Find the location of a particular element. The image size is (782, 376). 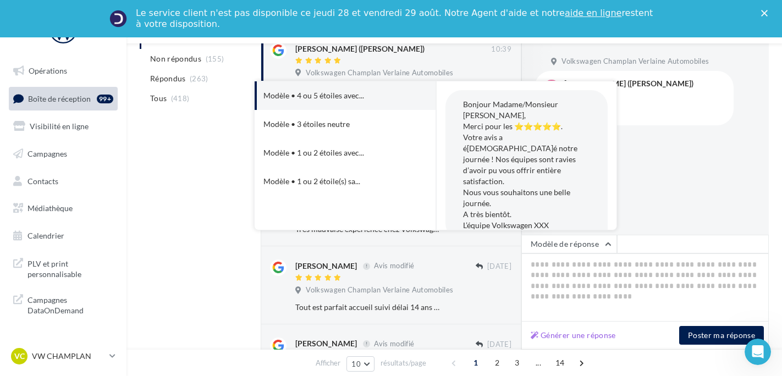

span: Contacts is located at coordinates (43, 180).